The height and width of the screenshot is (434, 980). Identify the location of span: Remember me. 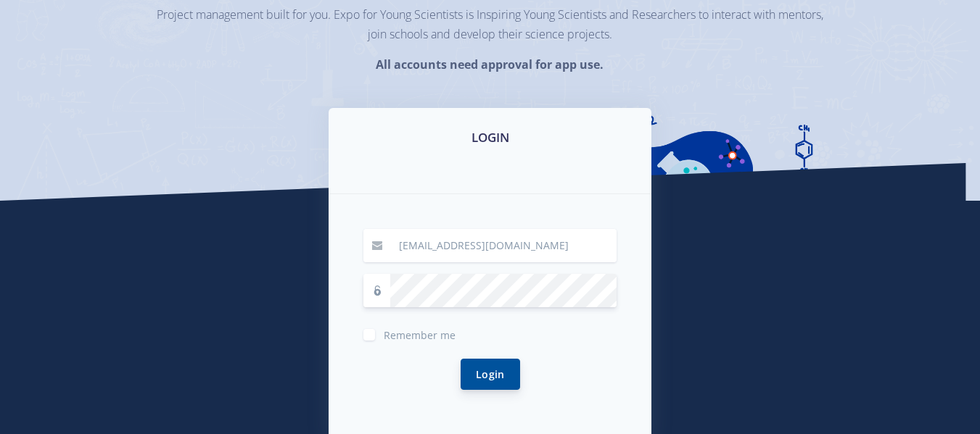
(419, 334).